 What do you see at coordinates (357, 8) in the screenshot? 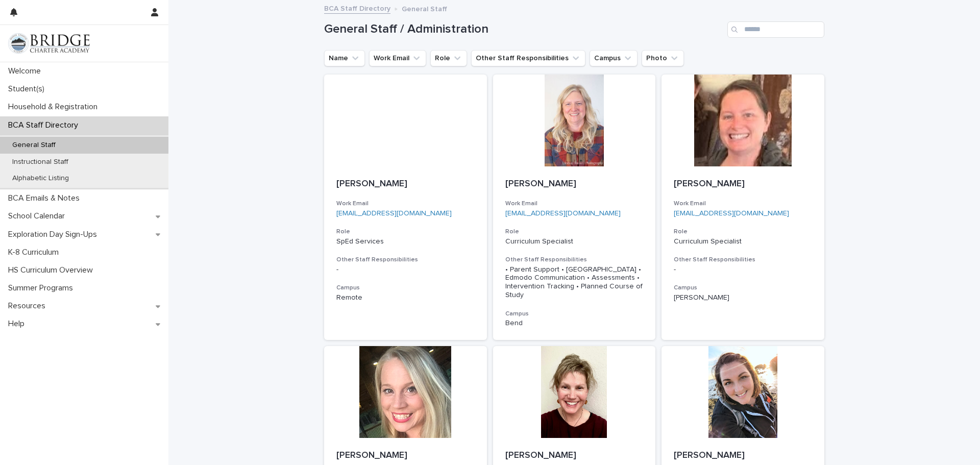
I see `a: BCA Staff Directory` at bounding box center [357, 8].